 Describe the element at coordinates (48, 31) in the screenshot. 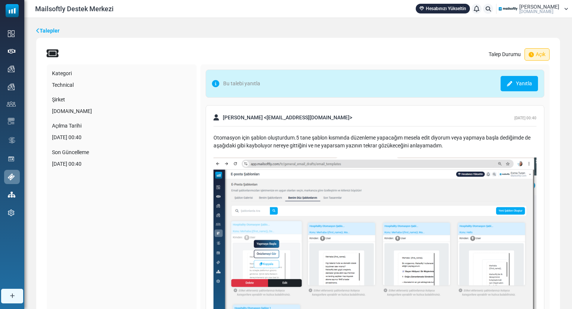

I see `a: Talepler` at that location.